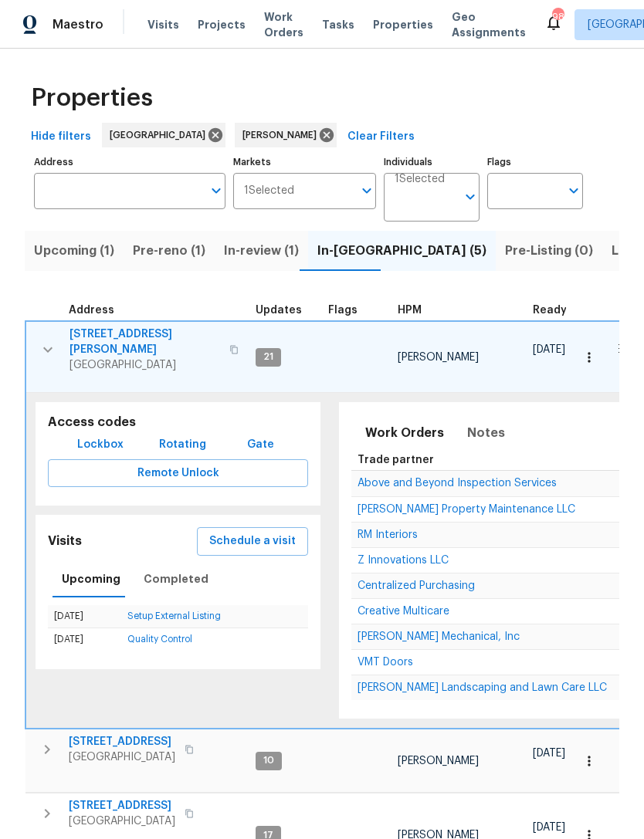 The image size is (644, 839). What do you see at coordinates (338, 25) in the screenshot?
I see `span: Tasks` at bounding box center [338, 25].